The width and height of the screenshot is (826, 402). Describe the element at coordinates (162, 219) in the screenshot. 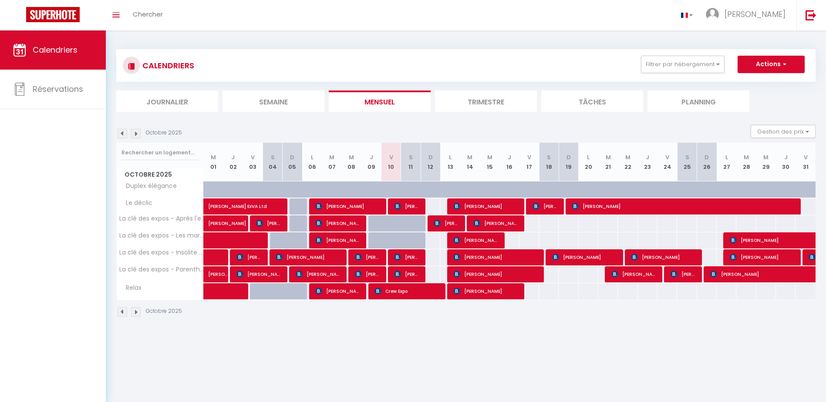

I see `span: La clé des expos - Après l'effort` at that location.